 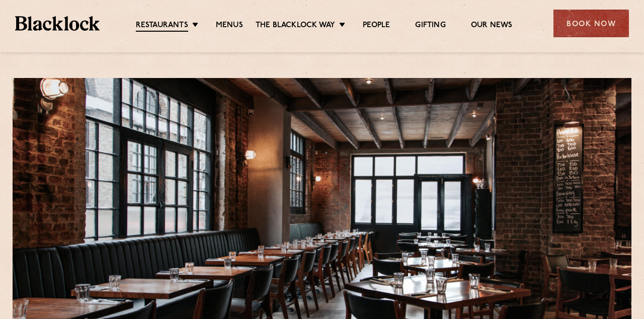 What do you see at coordinates (492, 26) in the screenshot?
I see `a: Our News` at bounding box center [492, 26].